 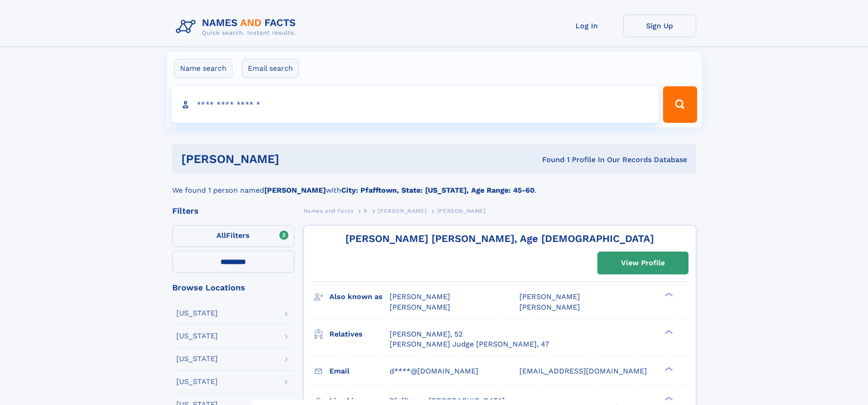 I want to click on img: Logo Names and Facts, so click(x=238, y=27).